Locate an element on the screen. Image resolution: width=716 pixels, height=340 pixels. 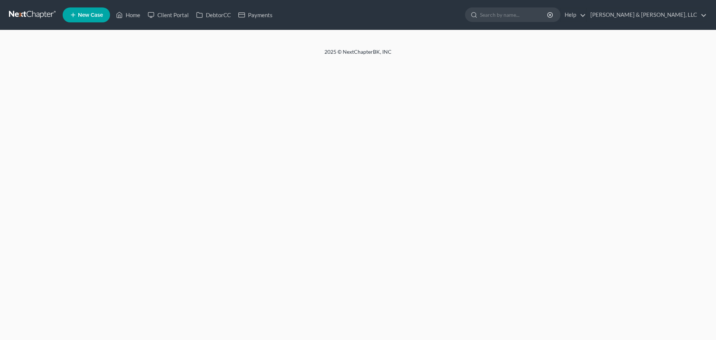
div: 2025 © NextChapterBK, INC is located at coordinates (358, 55).